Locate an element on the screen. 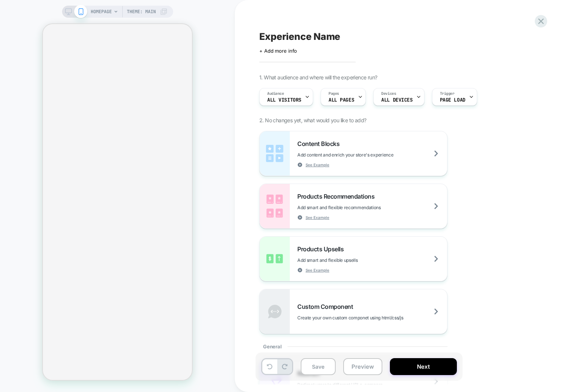 The width and height of the screenshot is (566, 392). span: Pages is located at coordinates (334, 94).